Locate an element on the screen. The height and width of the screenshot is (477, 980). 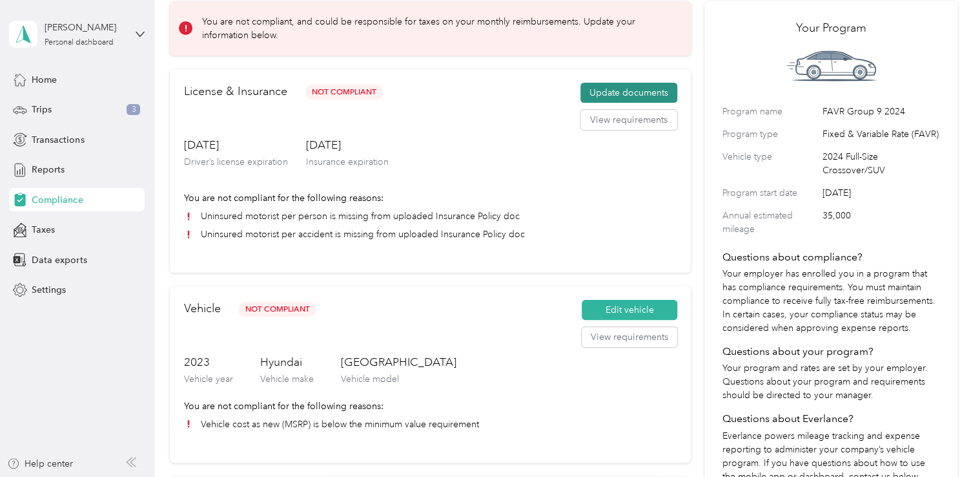
span: Trips is located at coordinates (42, 109).